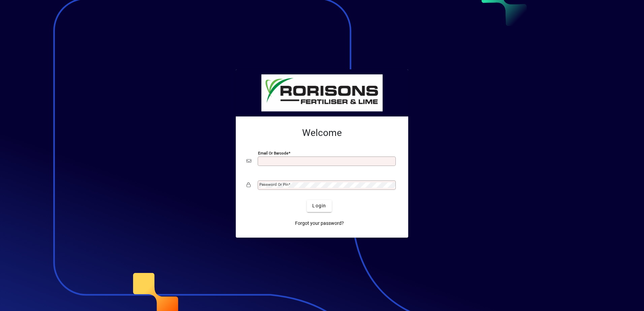 This screenshot has width=644, height=311. I want to click on button: Login, so click(319, 206).